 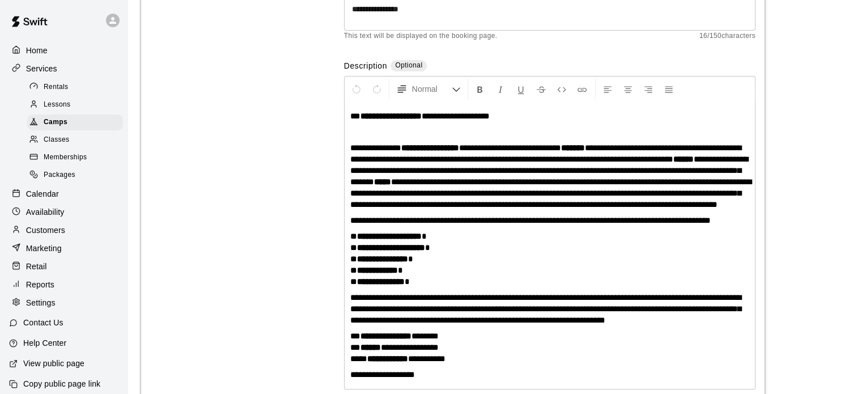 I want to click on div: Lessons, so click(x=75, y=105).